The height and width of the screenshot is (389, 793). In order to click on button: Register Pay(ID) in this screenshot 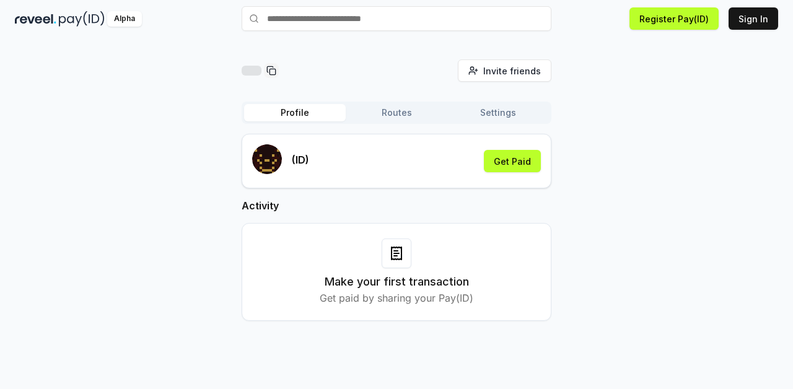, I will do `click(674, 19)`.